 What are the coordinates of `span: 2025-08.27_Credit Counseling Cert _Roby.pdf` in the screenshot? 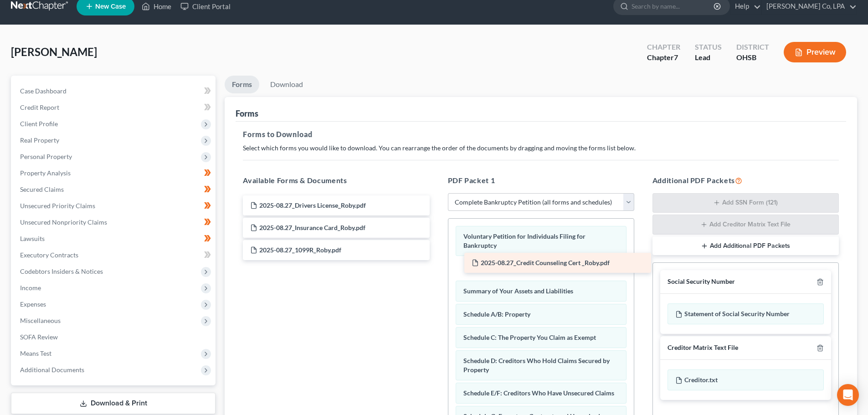 It's located at (545, 263).